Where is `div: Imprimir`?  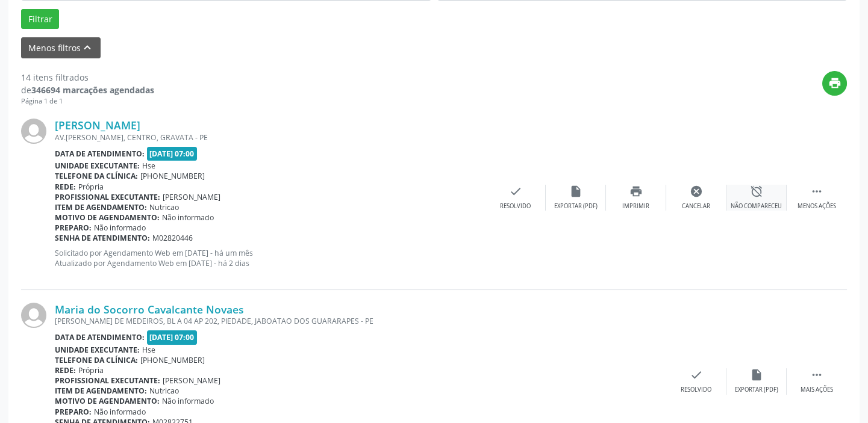 div: Imprimir is located at coordinates (635, 206).